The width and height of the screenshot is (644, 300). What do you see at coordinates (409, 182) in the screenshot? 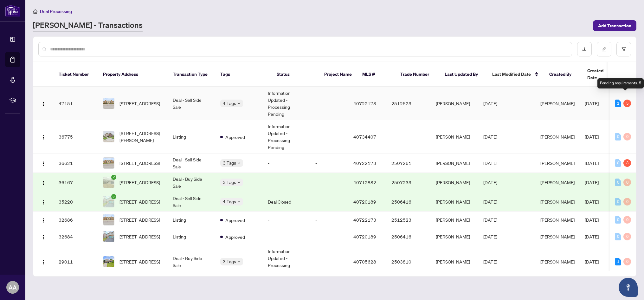
I see `td: 2507233` at bounding box center [409, 182].